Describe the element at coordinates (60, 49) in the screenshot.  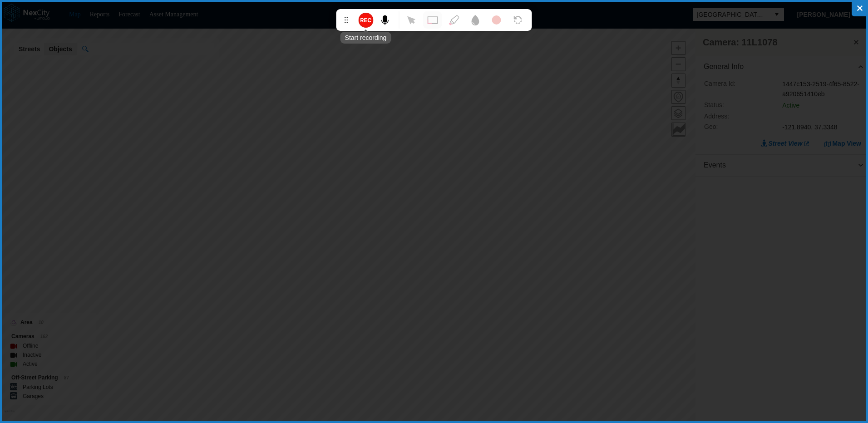
I see `span: Objects` at that location.